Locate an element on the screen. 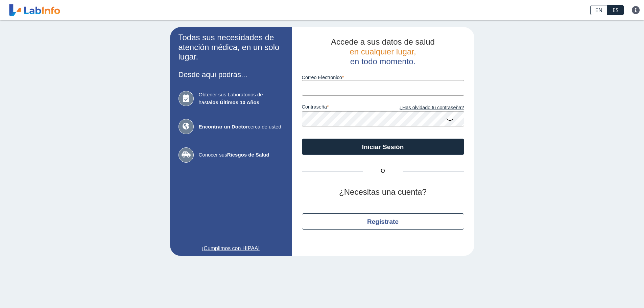  button: Regístrate is located at coordinates (383, 221).